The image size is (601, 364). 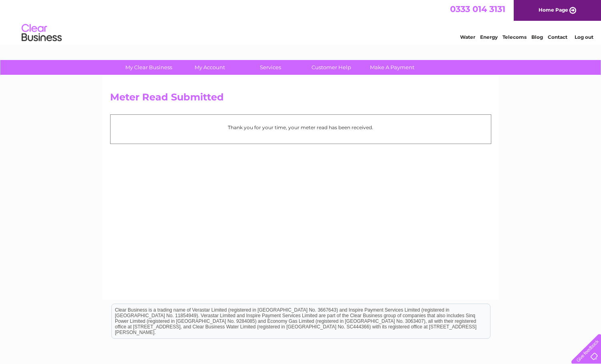 What do you see at coordinates (489, 37) in the screenshot?
I see `a: Energy` at bounding box center [489, 37].